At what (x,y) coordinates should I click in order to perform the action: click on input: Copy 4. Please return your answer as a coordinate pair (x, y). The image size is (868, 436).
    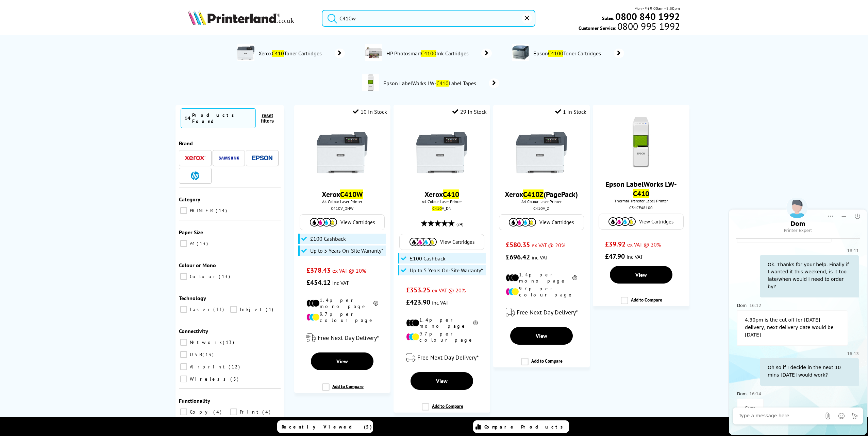
    Looking at the image, I should click on (183, 413).